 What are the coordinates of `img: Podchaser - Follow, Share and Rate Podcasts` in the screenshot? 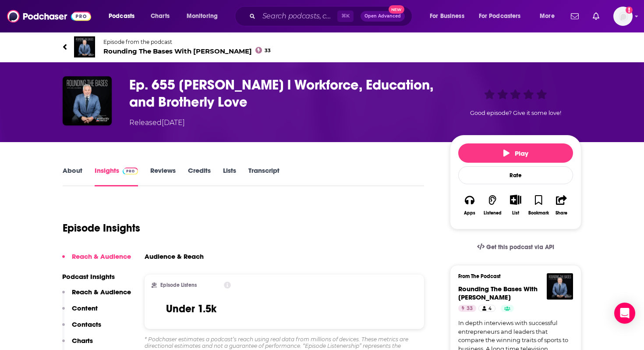 It's located at (49, 16).